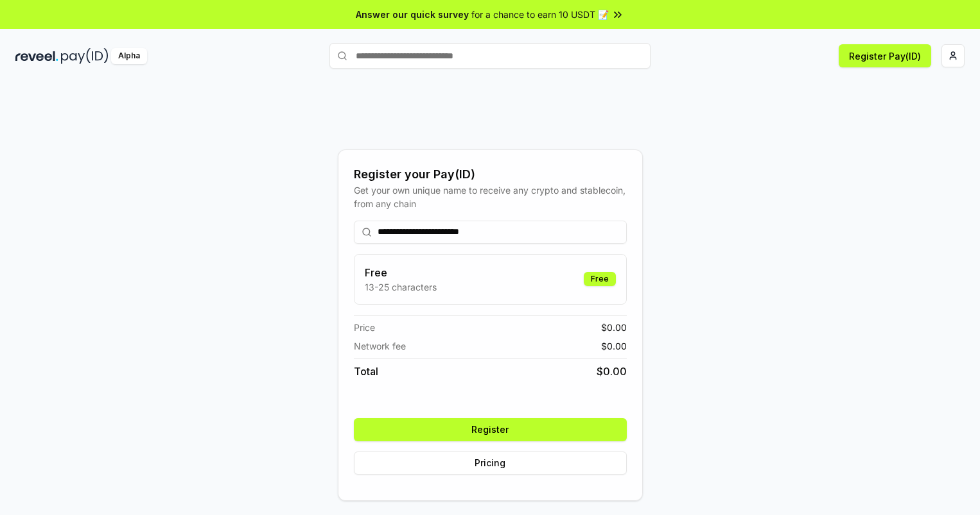  I want to click on button: Register, so click(490, 430).